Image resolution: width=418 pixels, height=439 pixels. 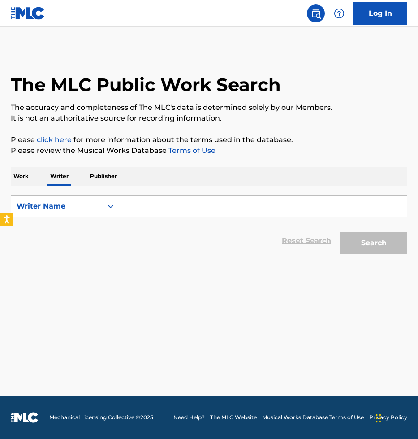 I want to click on a: Musical Works Database Terms of Use, so click(x=313, y=417).